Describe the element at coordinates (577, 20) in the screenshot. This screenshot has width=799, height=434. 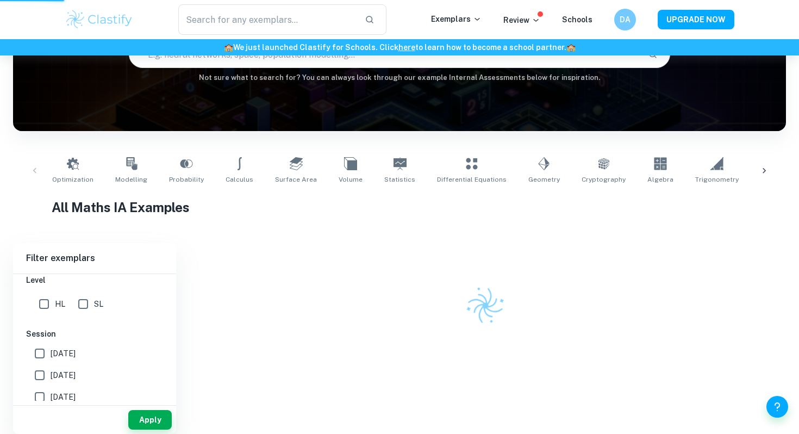
I see `a: Schools` at that location.